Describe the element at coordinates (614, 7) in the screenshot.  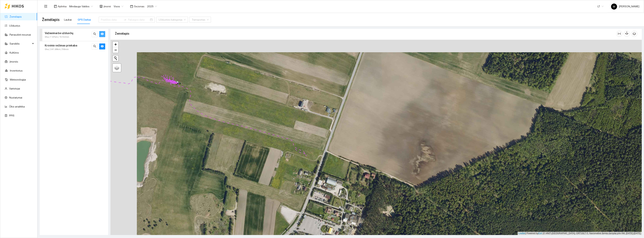
I see `span: M` at that location.